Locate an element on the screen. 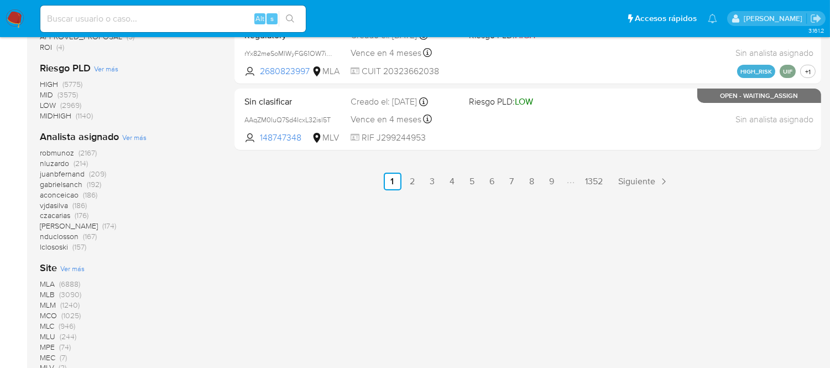 This screenshot has height=368, width=830. span: Accesos rápidos is located at coordinates (665, 18).